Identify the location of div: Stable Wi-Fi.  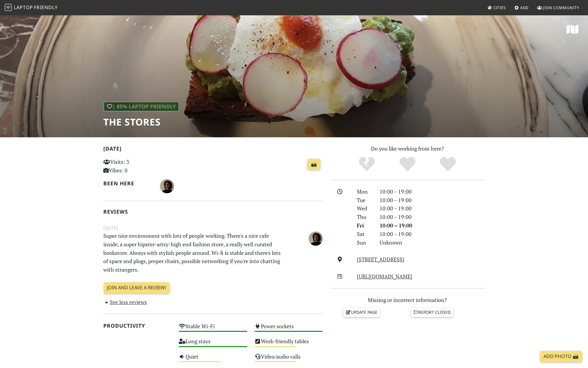
(213, 329).